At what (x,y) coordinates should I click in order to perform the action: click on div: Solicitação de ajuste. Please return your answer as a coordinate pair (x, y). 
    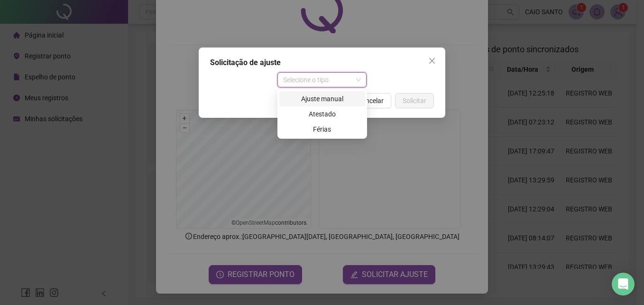
    Looking at the image, I should click on (322, 63).